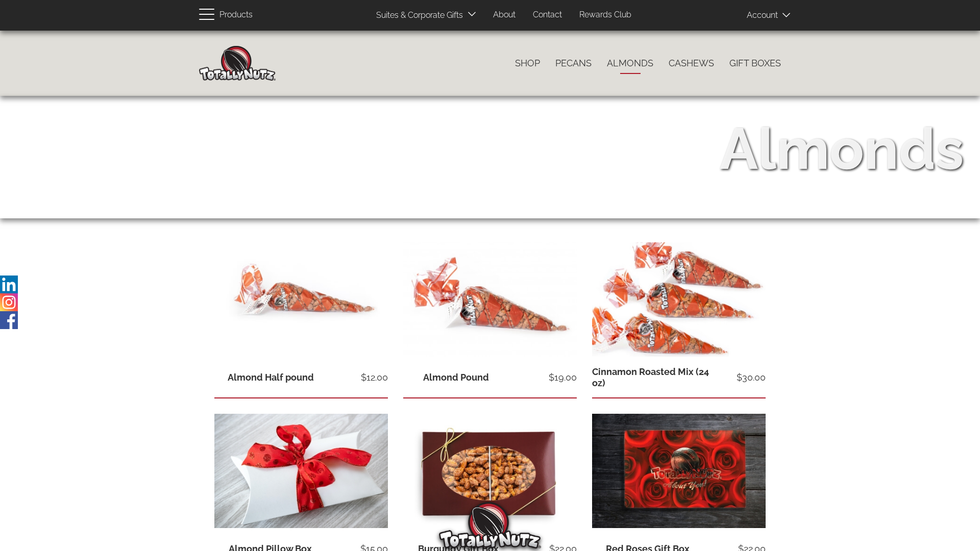 This screenshot has width=980, height=551. What do you see at coordinates (490, 524) in the screenshot?
I see `img: Totally Nutz Logo` at bounding box center [490, 524].